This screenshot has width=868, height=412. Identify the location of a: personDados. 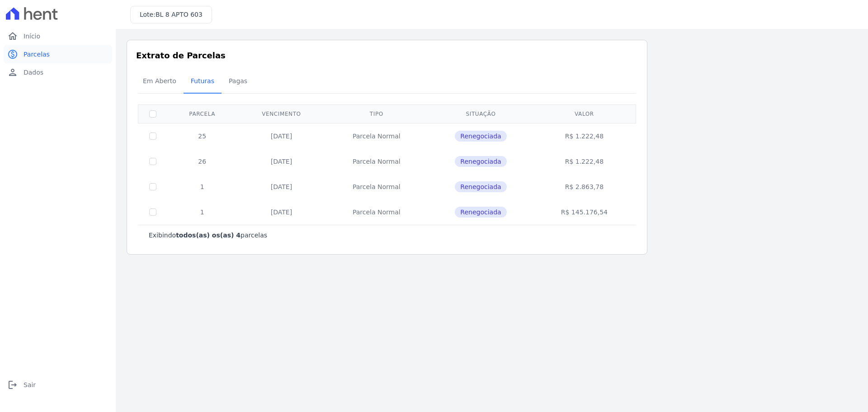
(58, 73).